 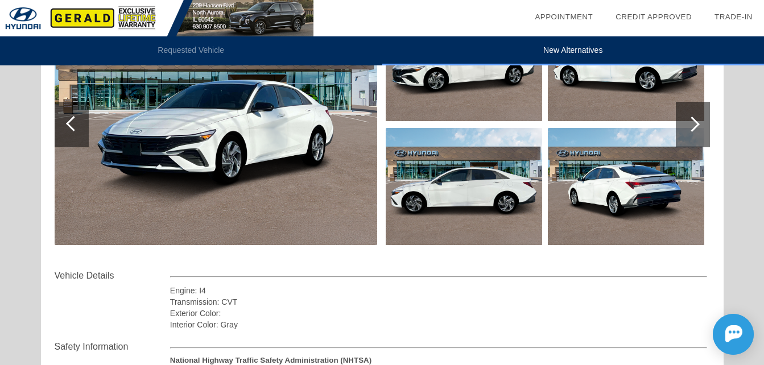 I want to click on div: Engine: I4, so click(x=439, y=291).